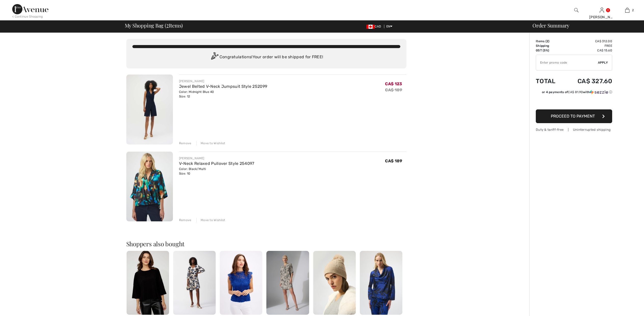 This screenshot has width=644, height=316. What do you see at coordinates (389, 26) in the screenshot?
I see `span: EN` at bounding box center [389, 26].